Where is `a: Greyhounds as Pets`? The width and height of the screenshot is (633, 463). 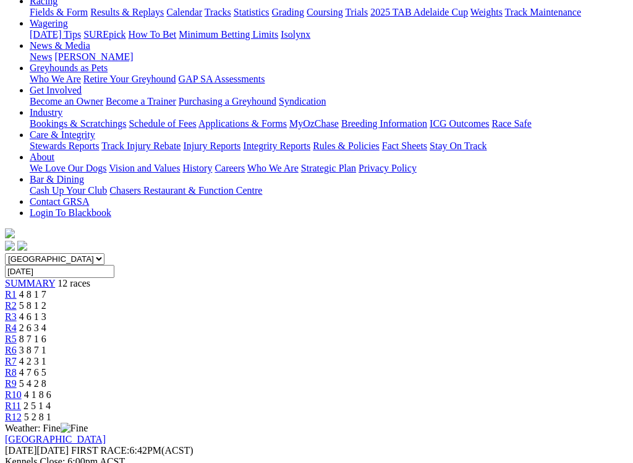
a: Greyhounds as Pets is located at coordinates (69, 67).